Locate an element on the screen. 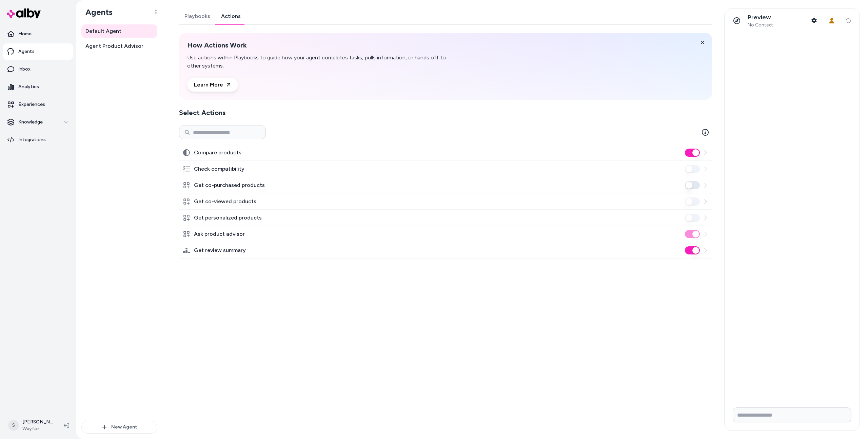 This screenshot has width=868, height=439. span: S is located at coordinates (13, 425).